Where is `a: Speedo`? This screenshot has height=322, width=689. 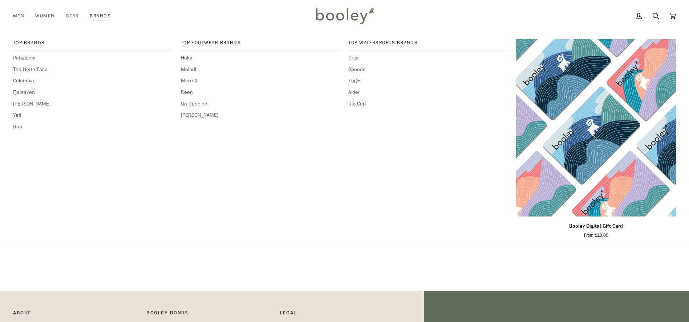
a: Speedo is located at coordinates (428, 70).